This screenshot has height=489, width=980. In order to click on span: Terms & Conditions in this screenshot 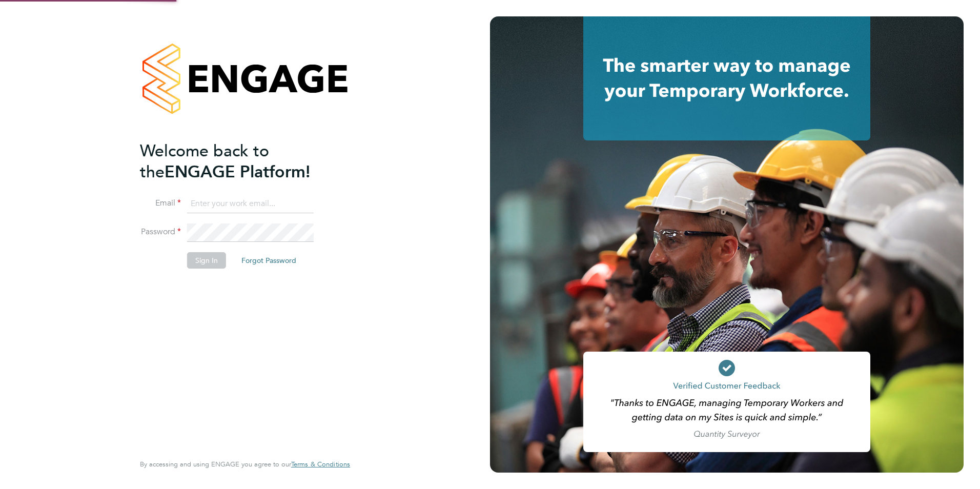, I will do `click(320, 464)`.